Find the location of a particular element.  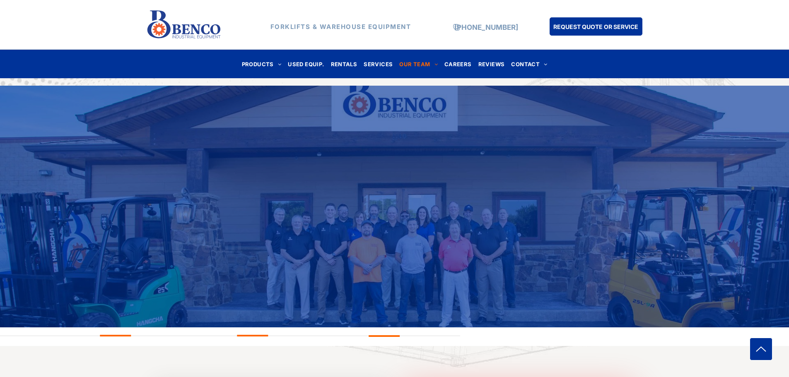

a: REQUEST QUOTE OR SERVICE is located at coordinates (596, 27).